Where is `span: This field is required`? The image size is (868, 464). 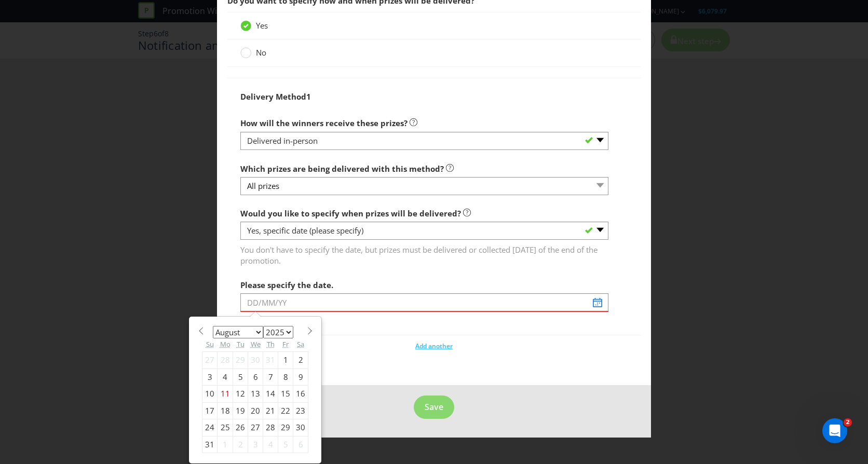
span: This field is required is located at coordinates (424, 319).